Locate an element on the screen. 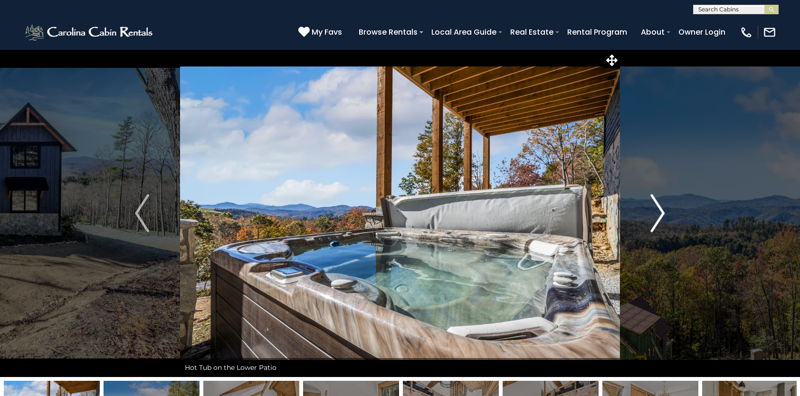  a: Browse Rentals is located at coordinates (388, 32).